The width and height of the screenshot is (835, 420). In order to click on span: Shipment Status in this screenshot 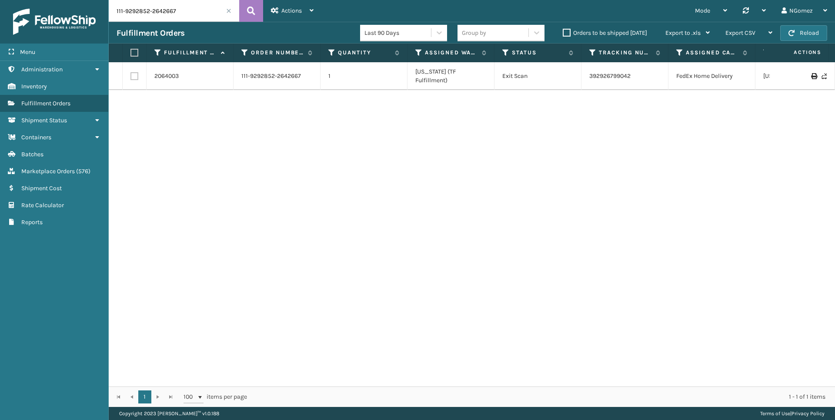, I will do `click(44, 120)`.